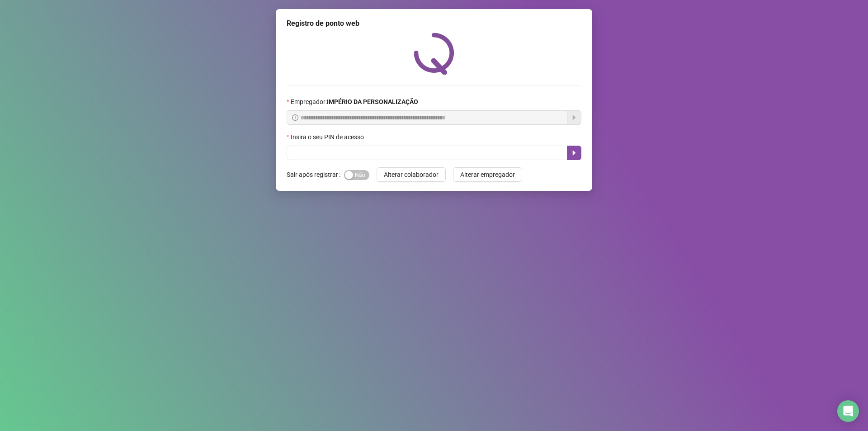 This screenshot has height=431, width=868. Describe the element at coordinates (411, 175) in the screenshot. I see `button: Alterar colaborador` at that location.